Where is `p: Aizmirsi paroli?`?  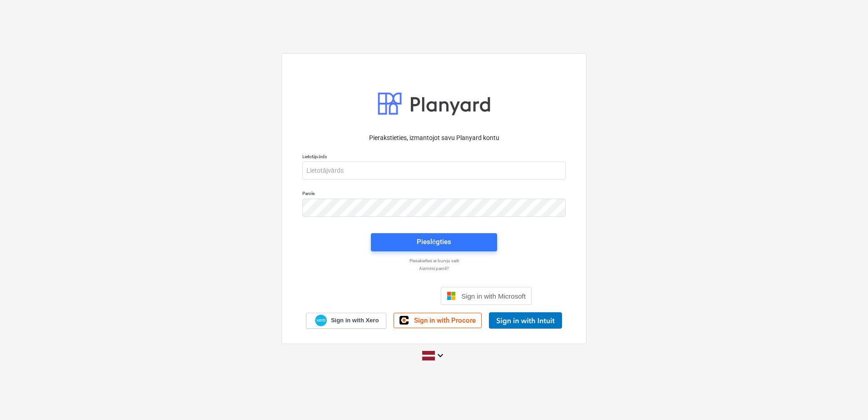
p: Aizmirsi paroli? is located at coordinates (434, 268).